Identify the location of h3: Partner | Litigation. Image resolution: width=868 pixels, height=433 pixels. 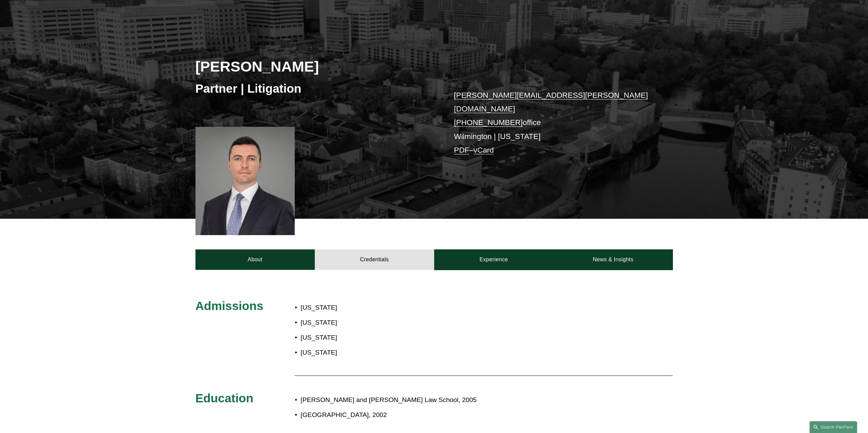
(315, 89).